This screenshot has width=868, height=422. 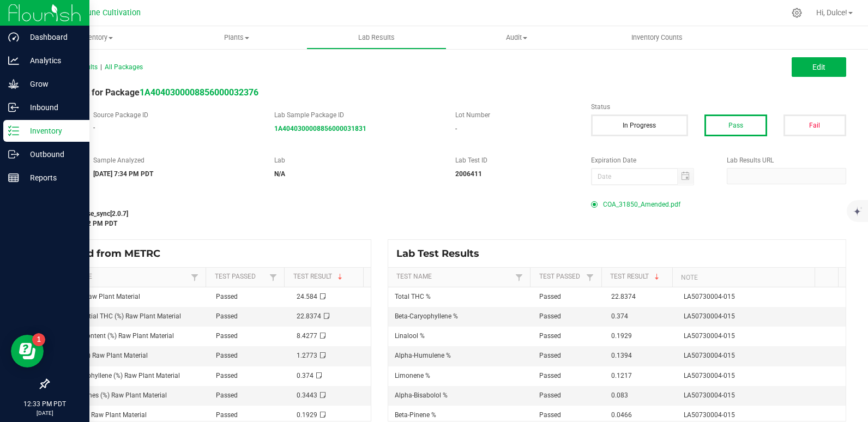 What do you see at coordinates (96, 38) in the screenshot?
I see `span: Inventory` at bounding box center [96, 38].